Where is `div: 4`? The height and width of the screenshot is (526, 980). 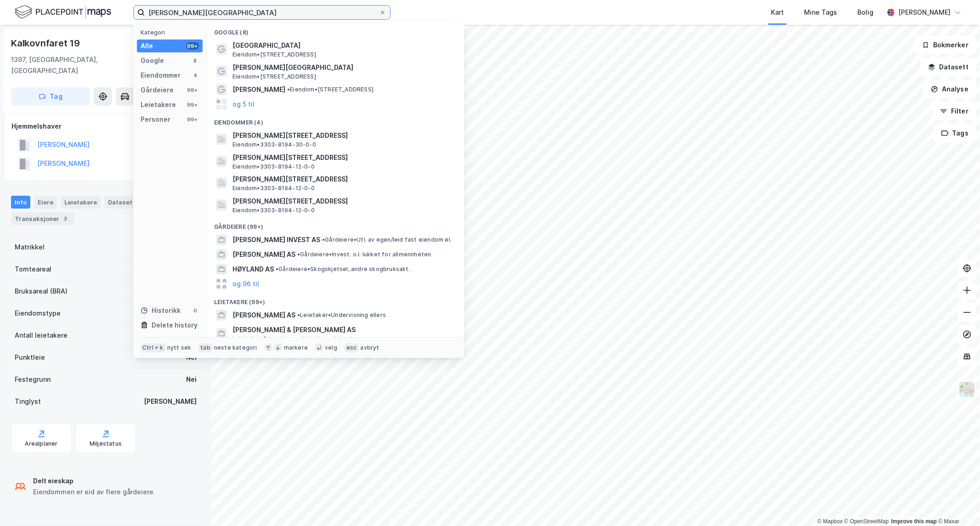
div: 4 is located at coordinates (195, 76).